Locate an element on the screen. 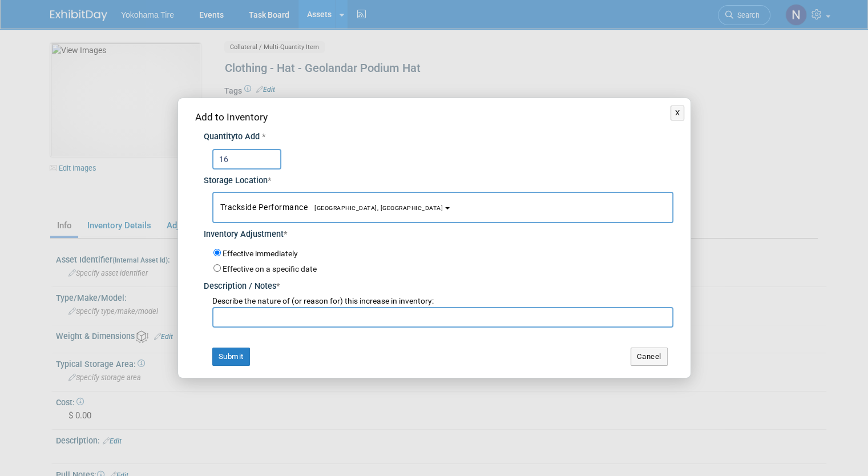 Image resolution: width=868 pixels, height=476 pixels. span: Trackside Performance is located at coordinates (331, 207).